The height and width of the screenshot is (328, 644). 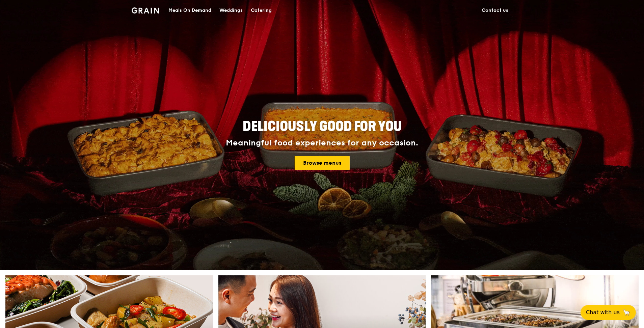 What do you see at coordinates (261, 10) in the screenshot?
I see `div: Catering` at bounding box center [261, 10].